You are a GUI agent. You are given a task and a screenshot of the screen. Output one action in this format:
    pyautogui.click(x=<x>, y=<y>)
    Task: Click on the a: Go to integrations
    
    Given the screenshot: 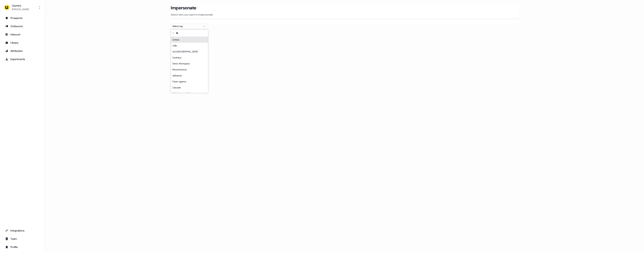 What is the action you would take?
    pyautogui.click(x=22, y=231)
    